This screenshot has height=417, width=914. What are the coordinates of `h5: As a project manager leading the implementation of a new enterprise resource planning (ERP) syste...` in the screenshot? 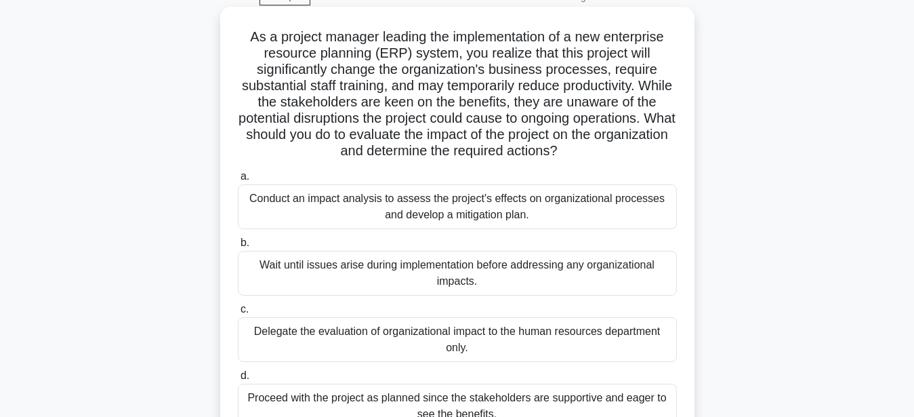 It's located at (458, 94).